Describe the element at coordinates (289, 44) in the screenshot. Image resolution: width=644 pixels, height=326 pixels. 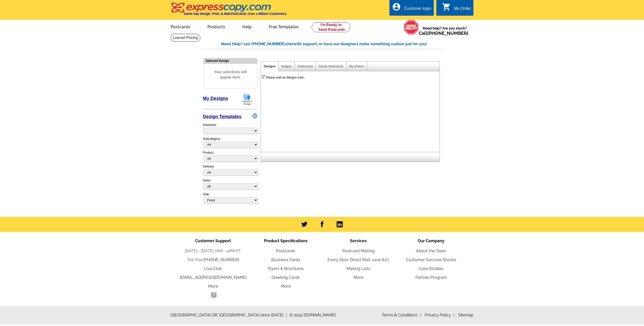
I see `span: chat` at that location.